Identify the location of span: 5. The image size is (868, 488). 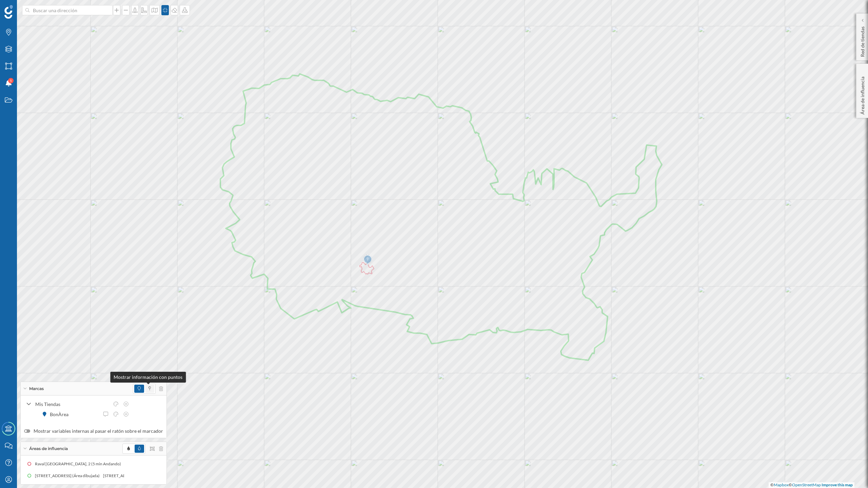
(11, 81).